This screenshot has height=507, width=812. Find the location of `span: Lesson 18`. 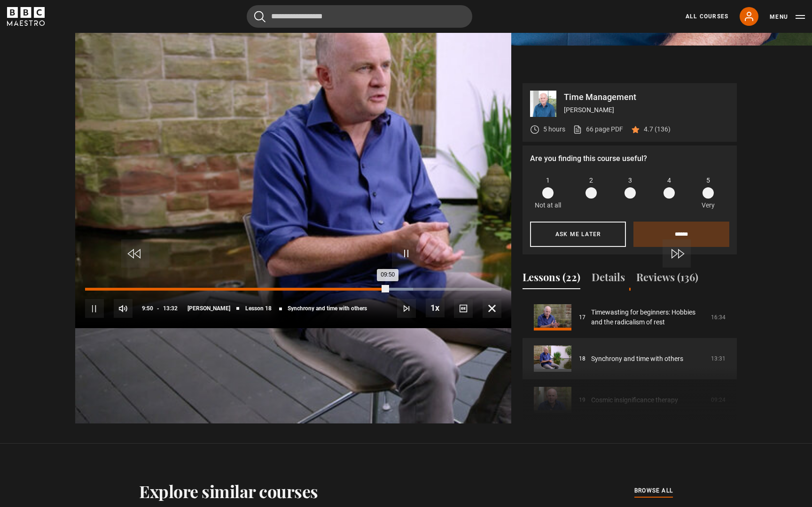

span: Lesson 18 is located at coordinates (258, 308).